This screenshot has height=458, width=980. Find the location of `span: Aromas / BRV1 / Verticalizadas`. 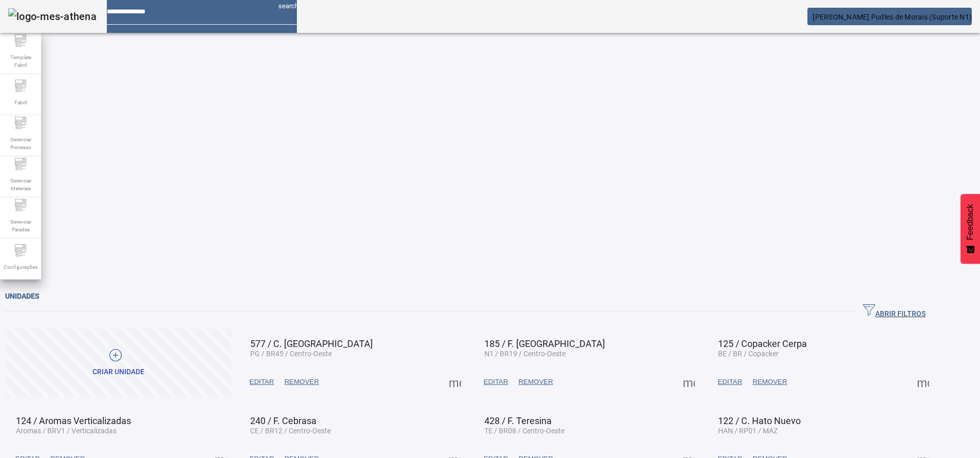

span: Aromas / BRV1 / Verticalizadas is located at coordinates (67, 431).